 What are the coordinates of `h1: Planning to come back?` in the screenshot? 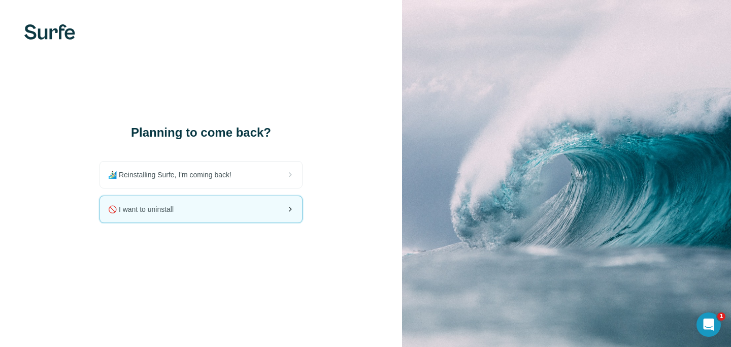 It's located at (201, 133).